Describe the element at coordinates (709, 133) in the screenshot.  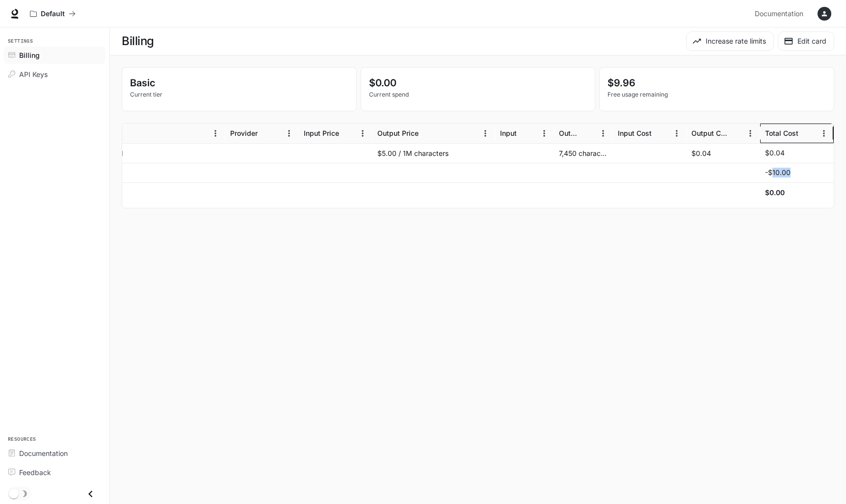
I see `div: Output Cost` at that location.